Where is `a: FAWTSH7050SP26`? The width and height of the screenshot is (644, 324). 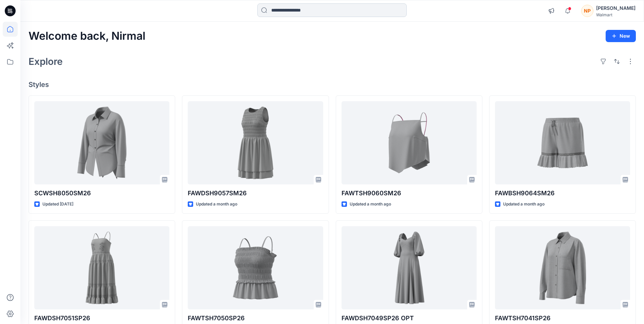 a: FAWTSH7050SP26 is located at coordinates (255, 268).